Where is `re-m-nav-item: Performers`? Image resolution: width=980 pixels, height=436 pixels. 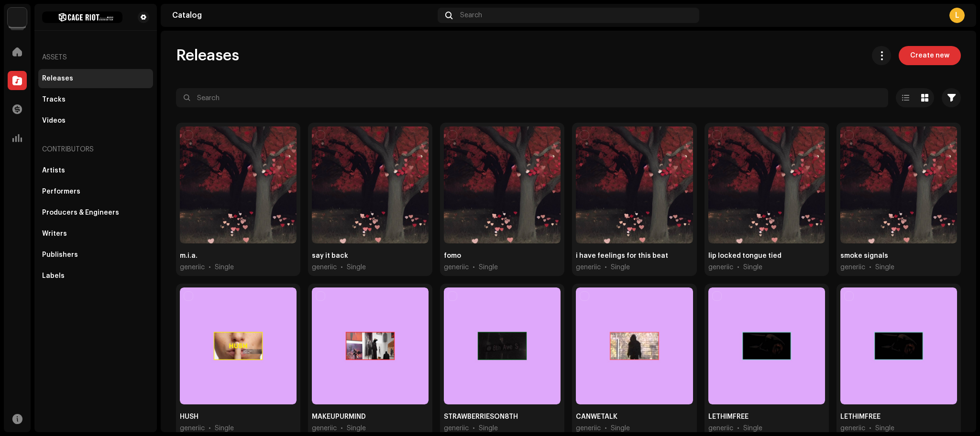 re-m-nav-item: Performers is located at coordinates (96, 191).